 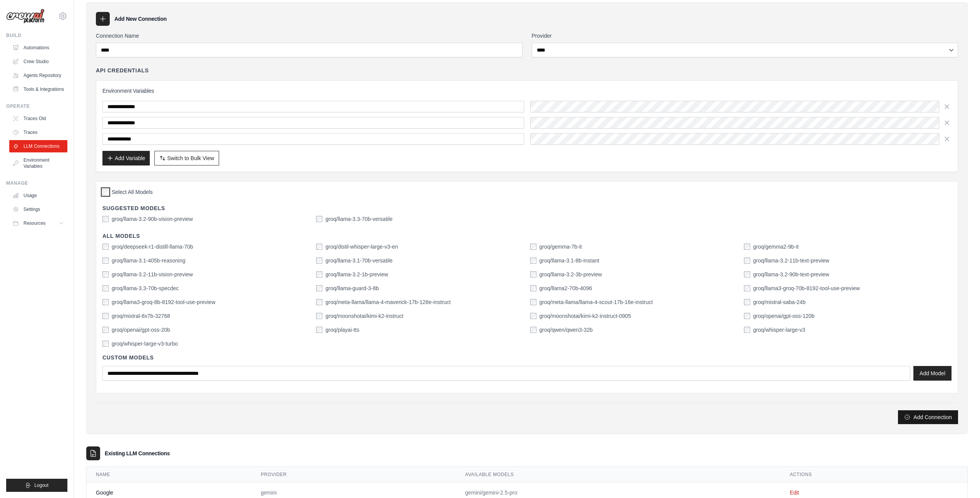 I want to click on input: groq/llama3-groq-8b-8192-tool-use-preview, so click(x=105, y=302).